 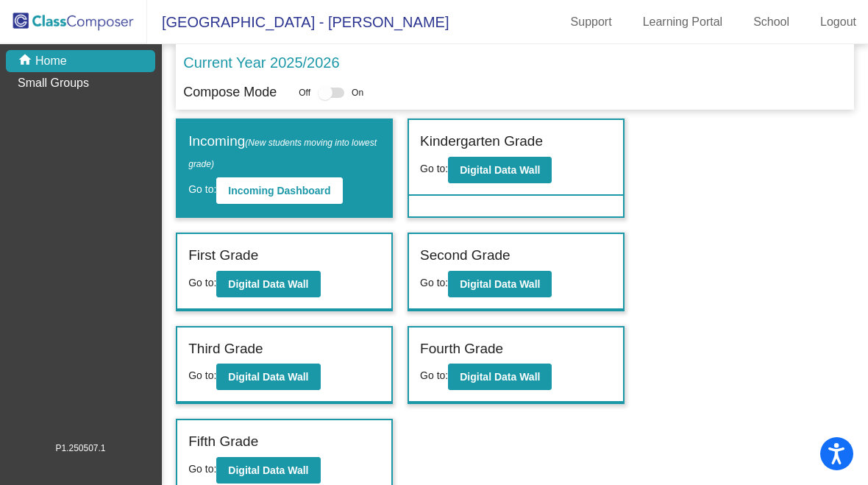 I want to click on p: Current Year 2025/2026, so click(x=261, y=62).